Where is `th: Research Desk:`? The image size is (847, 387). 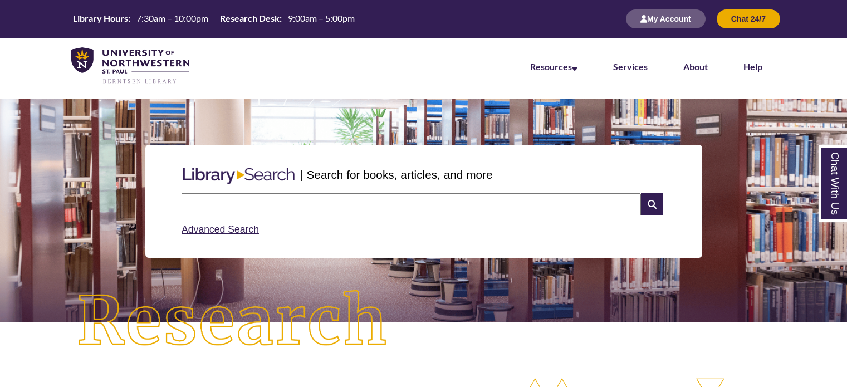
th: Research Desk: is located at coordinates (249, 18).